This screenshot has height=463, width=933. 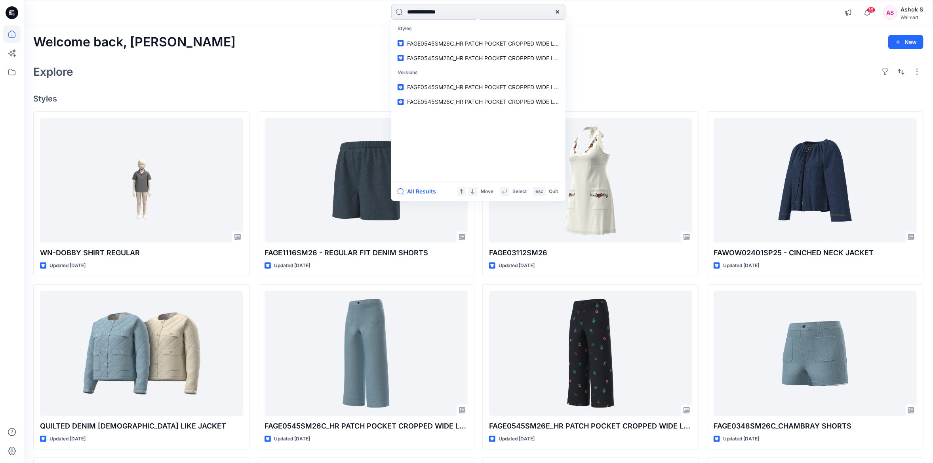 I want to click on a: FAGE0545SM26E_HR PATCH POCKET CROPPED WIDE LEG, so click(x=591, y=353).